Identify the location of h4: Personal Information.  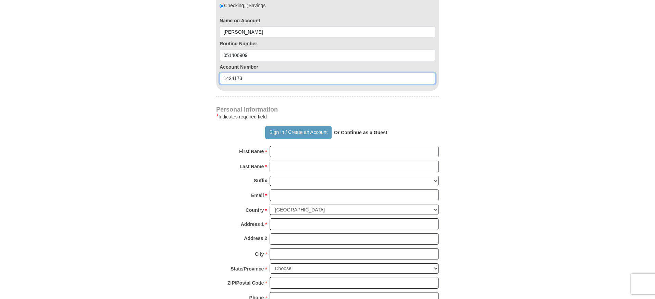
(328, 109).